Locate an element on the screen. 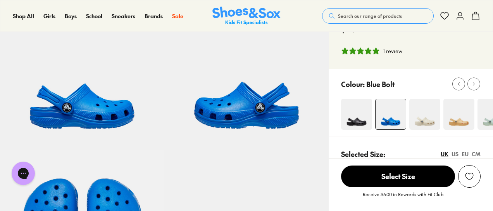  span: Sale is located at coordinates (178, 16).